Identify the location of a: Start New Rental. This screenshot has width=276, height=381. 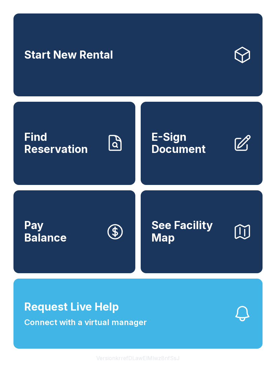
(138, 55).